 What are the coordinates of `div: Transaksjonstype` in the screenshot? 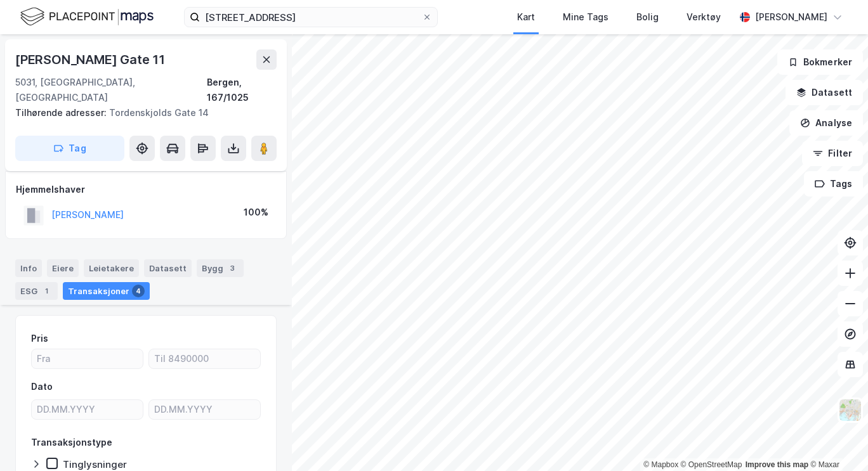 It's located at (71, 442).